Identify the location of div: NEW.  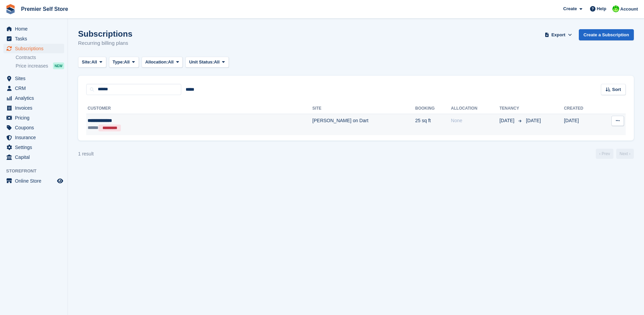
(58, 66).